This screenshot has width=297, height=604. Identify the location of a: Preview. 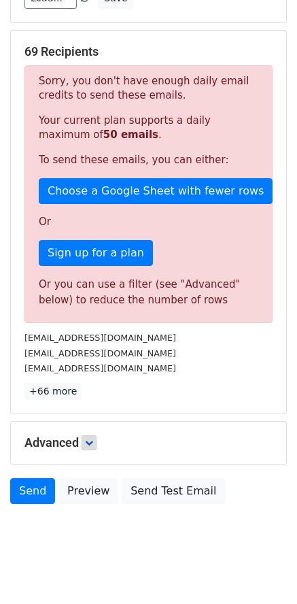
(88, 491).